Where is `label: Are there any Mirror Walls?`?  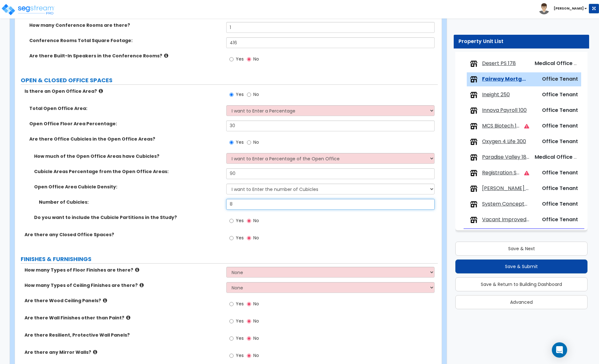
label: Are there any Mirror Walls? is located at coordinates (123, 352).